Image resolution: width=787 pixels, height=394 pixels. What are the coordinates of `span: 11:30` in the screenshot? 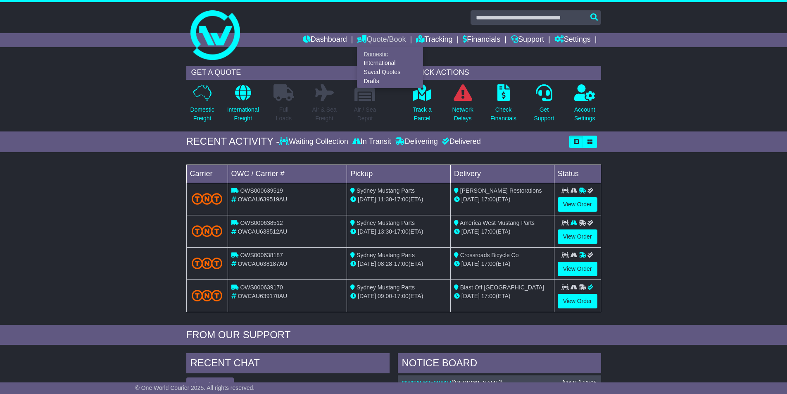 It's located at (385, 199).